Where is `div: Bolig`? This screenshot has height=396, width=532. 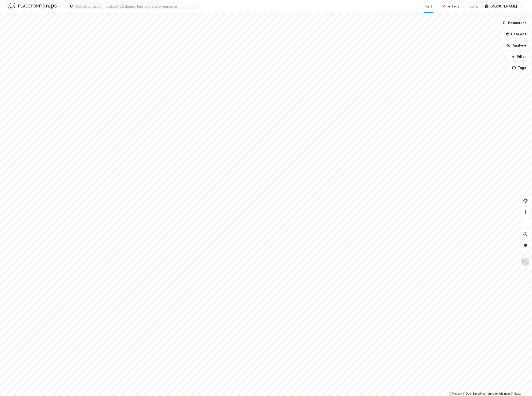 div: Bolig is located at coordinates (474, 7).